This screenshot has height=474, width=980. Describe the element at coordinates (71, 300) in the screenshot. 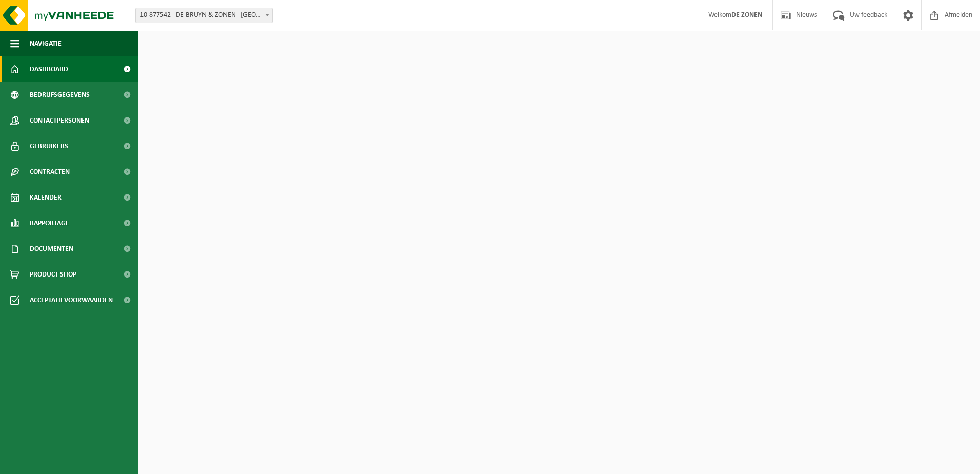

I see `span: Acceptatievoorwaarden` at that location.